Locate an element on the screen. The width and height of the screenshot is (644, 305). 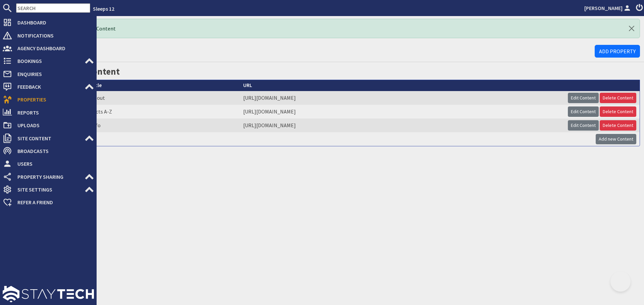
span: Properties is located at coordinates (53, 99).